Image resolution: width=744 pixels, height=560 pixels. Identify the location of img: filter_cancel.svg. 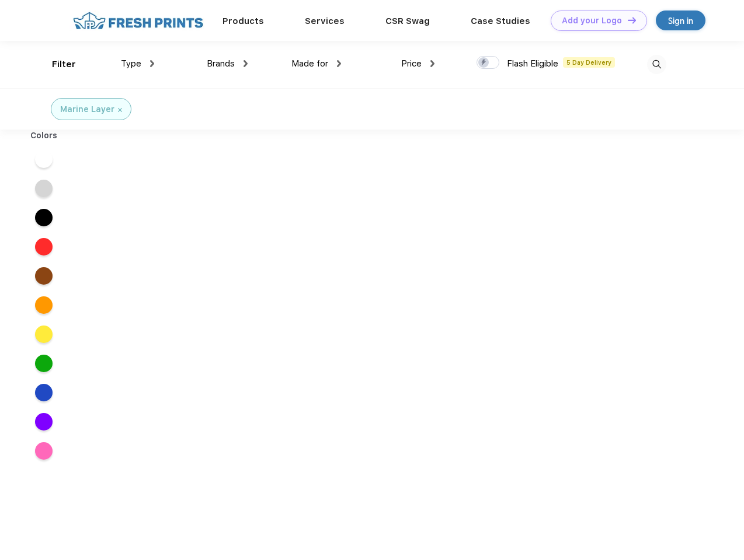
(120, 110).